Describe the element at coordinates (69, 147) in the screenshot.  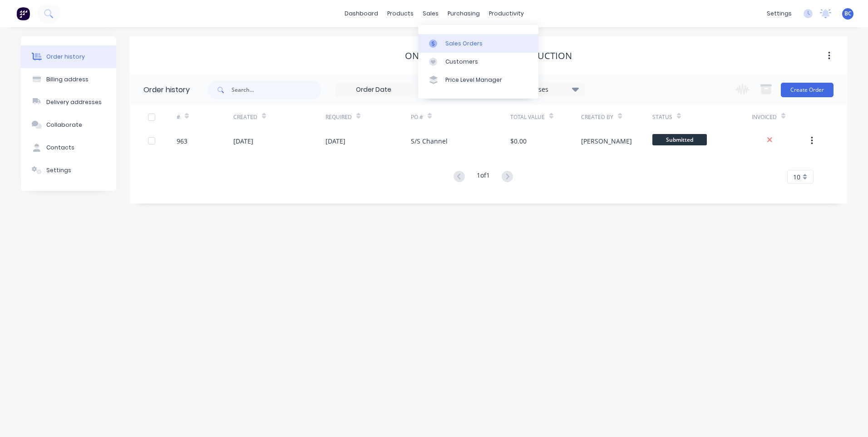
I see `button: Contacts` at that location.